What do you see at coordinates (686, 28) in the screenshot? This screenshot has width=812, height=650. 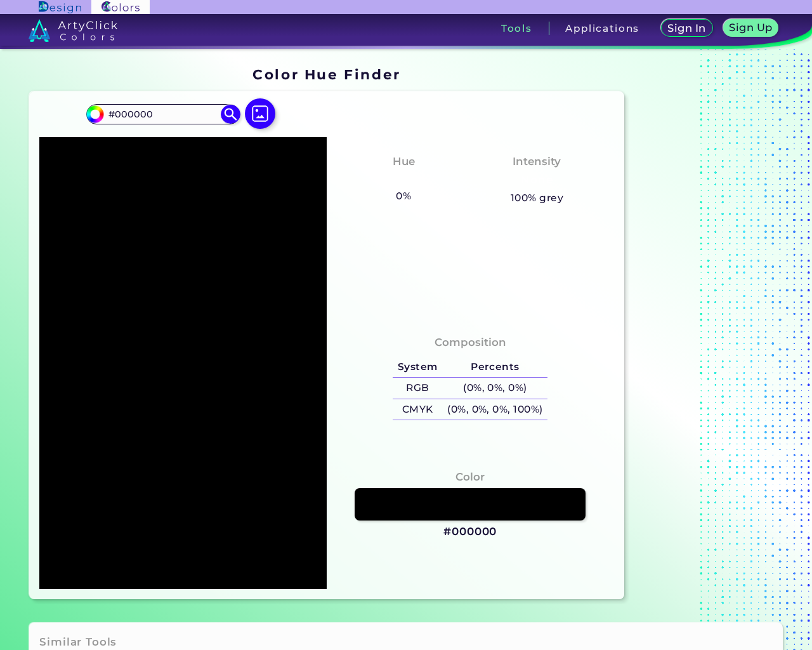 I see `a: Sign In` at bounding box center [686, 28].